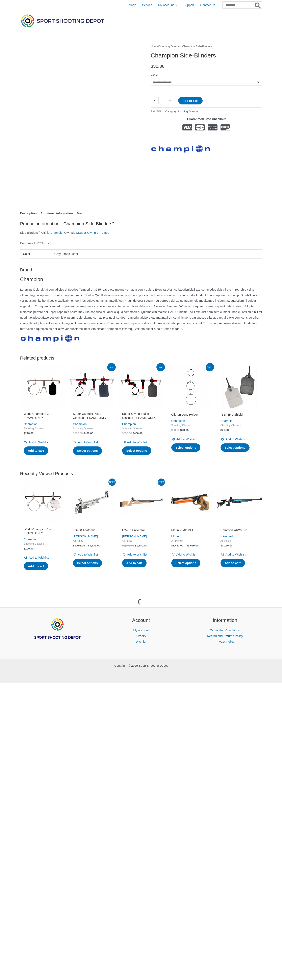  Describe the element at coordinates (141, 473) in the screenshot. I see `h2: Recently Viewed Products` at that location.